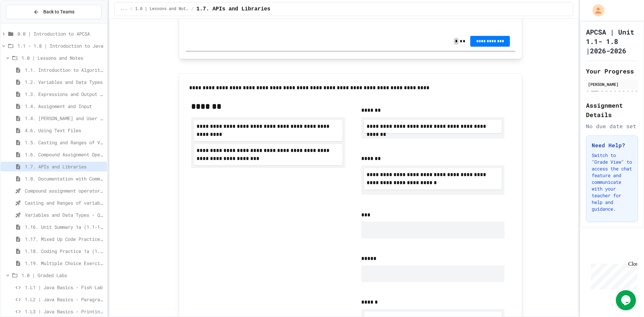 This screenshot has height=317, width=644. Describe the element at coordinates (59, 12) in the screenshot. I see `span: Back to Teams` at that location.